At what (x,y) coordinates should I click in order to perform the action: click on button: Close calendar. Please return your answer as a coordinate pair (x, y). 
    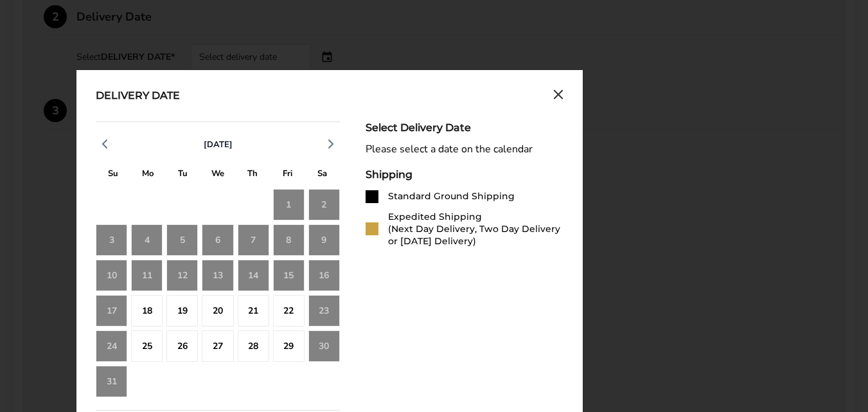
    Looking at the image, I should click on (558, 97).